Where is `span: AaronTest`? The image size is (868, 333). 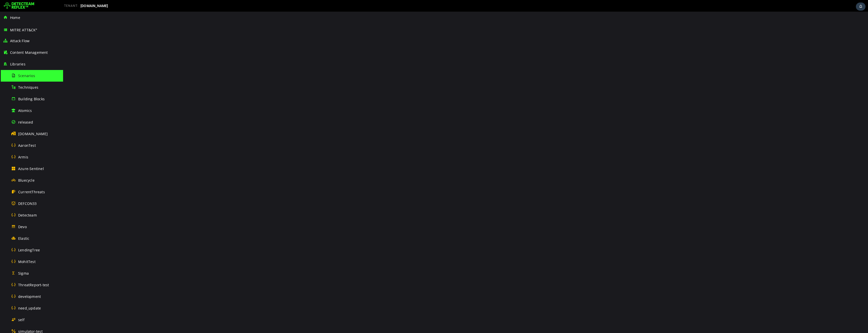
span: AaronTest is located at coordinates (27, 145).